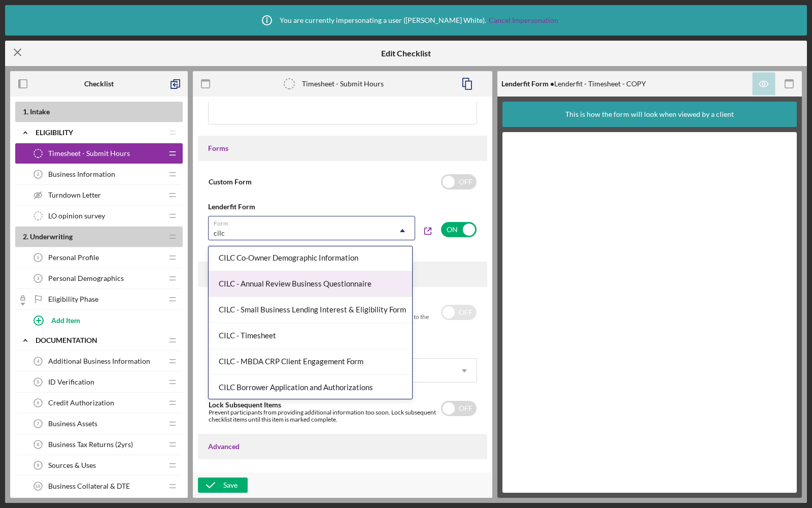  Describe the element at coordinates (523, 21) in the screenshot. I see `a: Cancel Impersonation` at that location.